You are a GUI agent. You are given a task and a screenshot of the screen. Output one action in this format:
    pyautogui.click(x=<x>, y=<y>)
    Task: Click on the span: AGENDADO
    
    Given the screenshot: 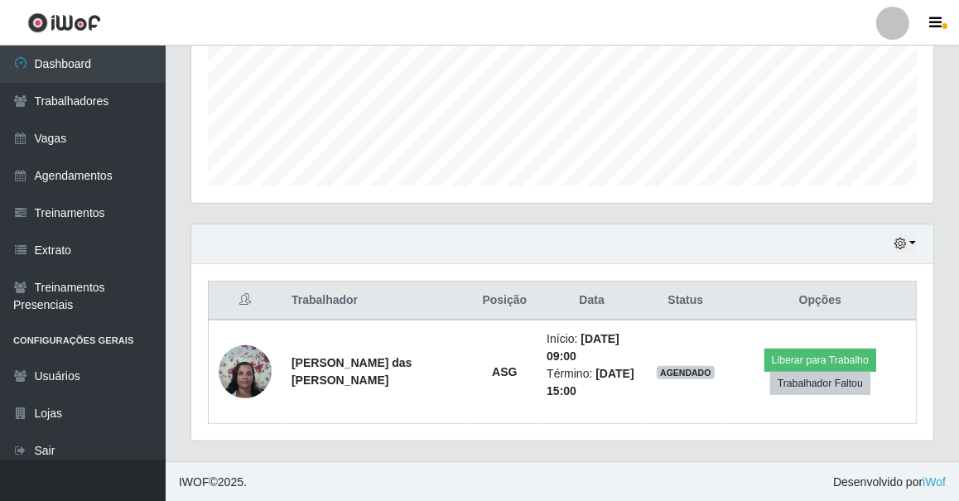 What is the action you would take?
    pyautogui.click(x=685, y=373)
    